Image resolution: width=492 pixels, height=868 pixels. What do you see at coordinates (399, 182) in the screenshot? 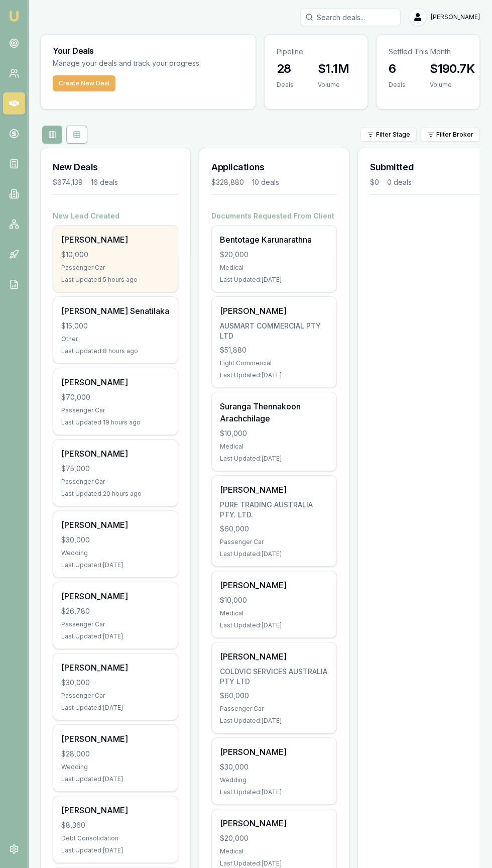
I see `div: 0 deals` at bounding box center [399, 182].